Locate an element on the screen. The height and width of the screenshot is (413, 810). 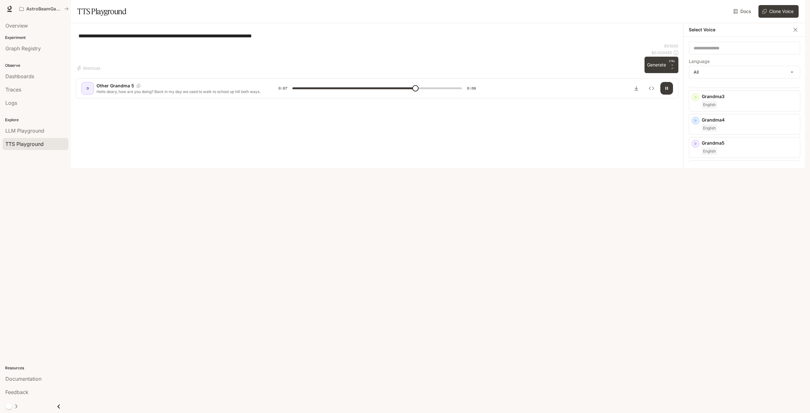
button: Shortcuts is located at coordinates (89, 68).